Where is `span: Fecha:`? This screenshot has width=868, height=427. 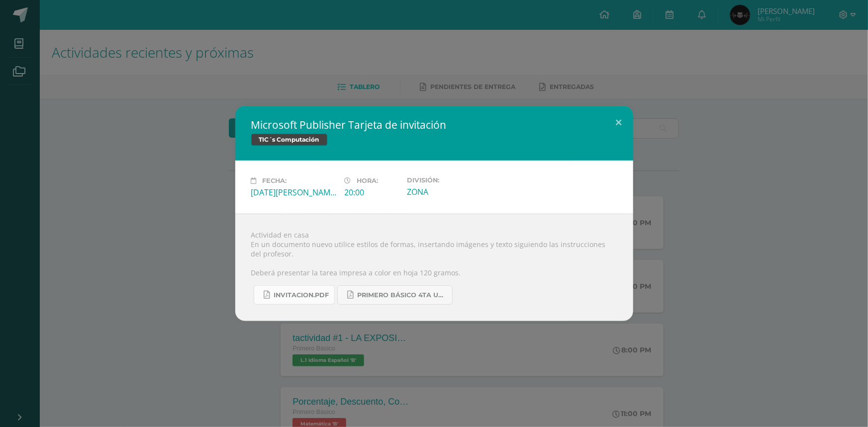 span: Fecha: is located at coordinates (275, 180).